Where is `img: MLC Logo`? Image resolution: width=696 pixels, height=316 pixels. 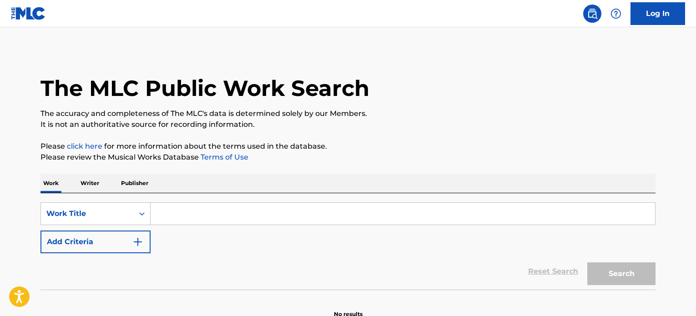 img: MLC Logo is located at coordinates (28, 13).